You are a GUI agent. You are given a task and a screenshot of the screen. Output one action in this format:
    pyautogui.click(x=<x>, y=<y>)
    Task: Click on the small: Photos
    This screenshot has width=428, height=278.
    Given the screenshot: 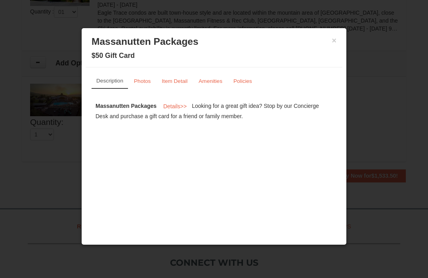 What is the action you would take?
    pyautogui.click(x=142, y=81)
    